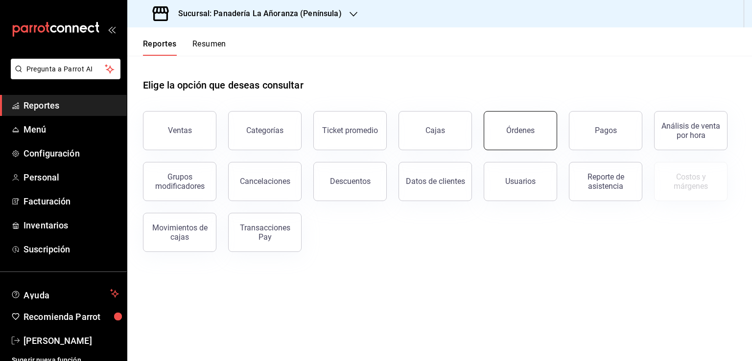  What do you see at coordinates (256, 14) in the screenshot?
I see `h3: Sucursal: Panadería La Añoranza (Península)` at bounding box center [256, 14].